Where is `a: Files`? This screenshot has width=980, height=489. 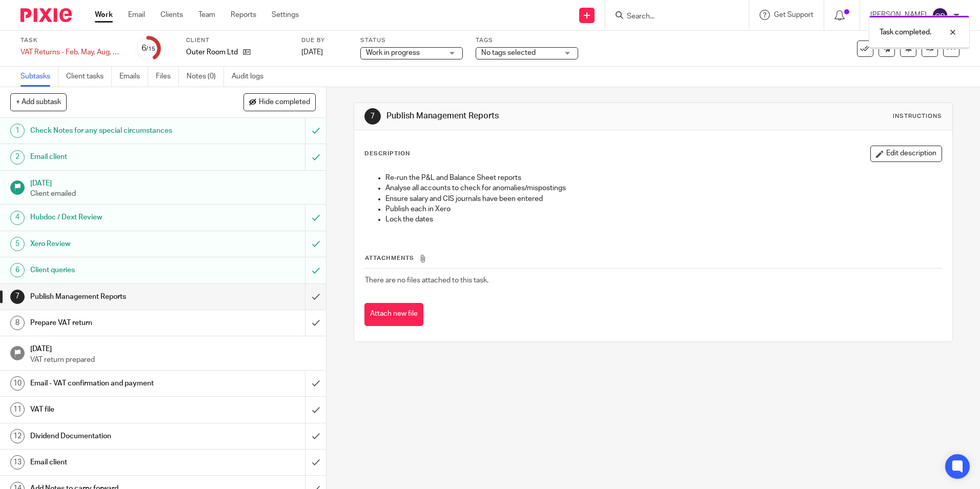
a: Files is located at coordinates (167, 76).